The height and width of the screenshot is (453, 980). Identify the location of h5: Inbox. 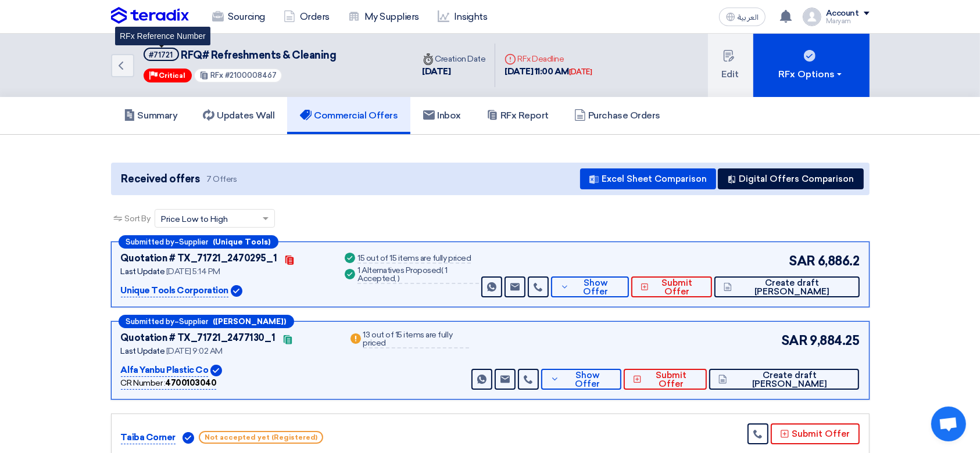
(442, 116).